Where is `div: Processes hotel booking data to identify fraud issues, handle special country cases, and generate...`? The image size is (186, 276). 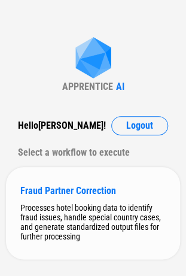
div: Processes hotel booking data to identify fraud issues, handle special country cases, and generate... is located at coordinates (93, 222).